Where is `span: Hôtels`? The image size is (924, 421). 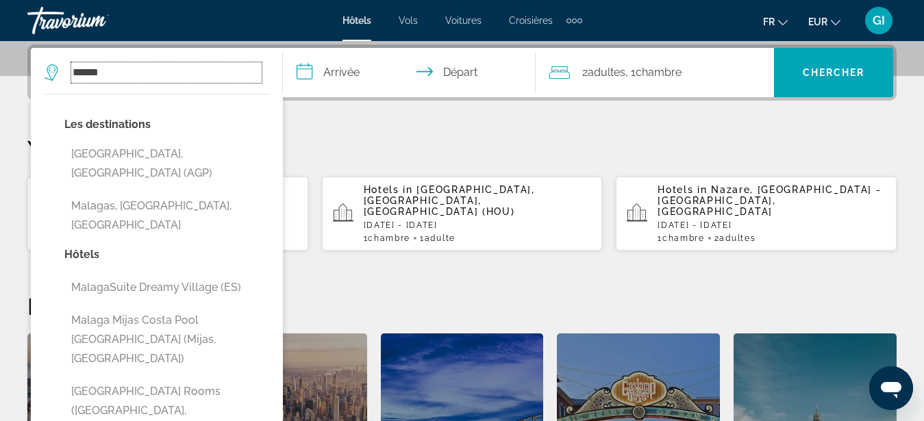 span: Hôtels is located at coordinates (357, 21).